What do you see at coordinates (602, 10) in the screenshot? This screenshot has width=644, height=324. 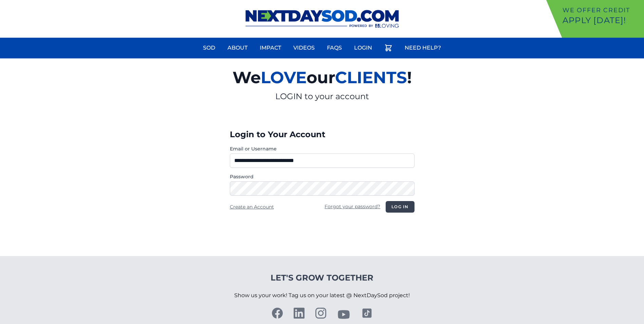 I see `p: We offer Credit` at bounding box center [602, 10].